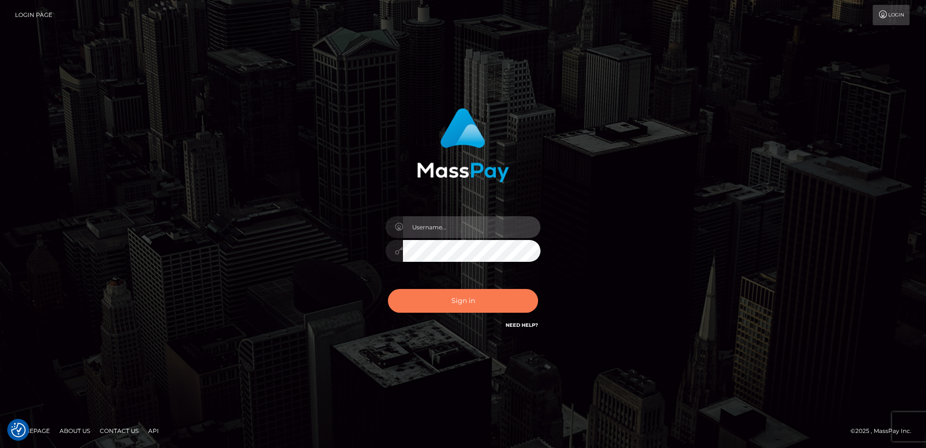  Describe the element at coordinates (18, 430) in the screenshot. I see `button: Consent Preferences` at that location.